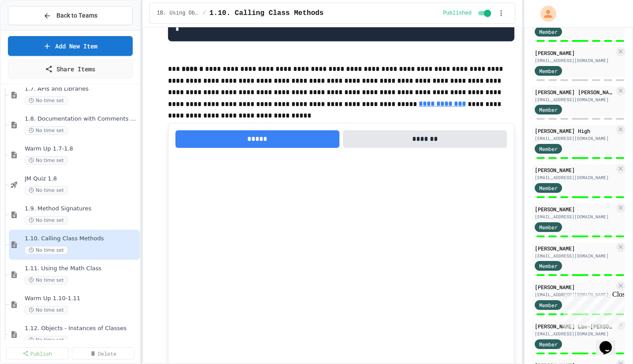 The height and width of the screenshot is (364, 633). What do you see at coordinates (545, 14) in the screenshot?
I see `div: My Account` at bounding box center [545, 14].